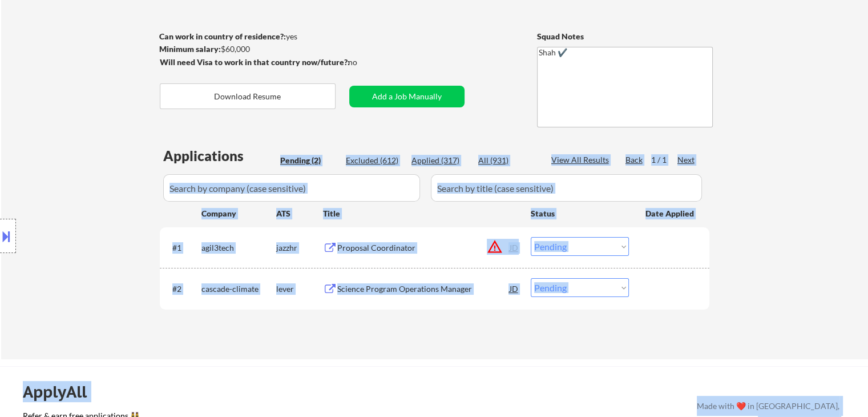 The image size is (868, 417). Describe the element at coordinates (222, 36) in the screenshot. I see `strong: Can work in country of residence?:` at that location.